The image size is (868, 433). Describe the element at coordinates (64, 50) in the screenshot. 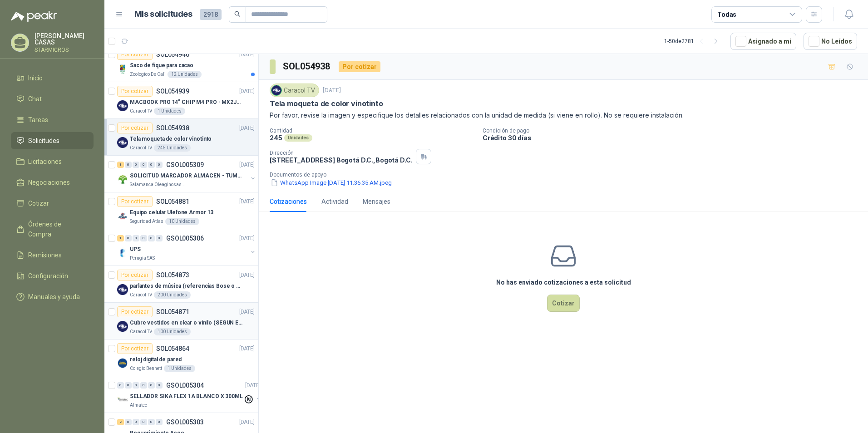

I see `p: STARMICROS` at that location.